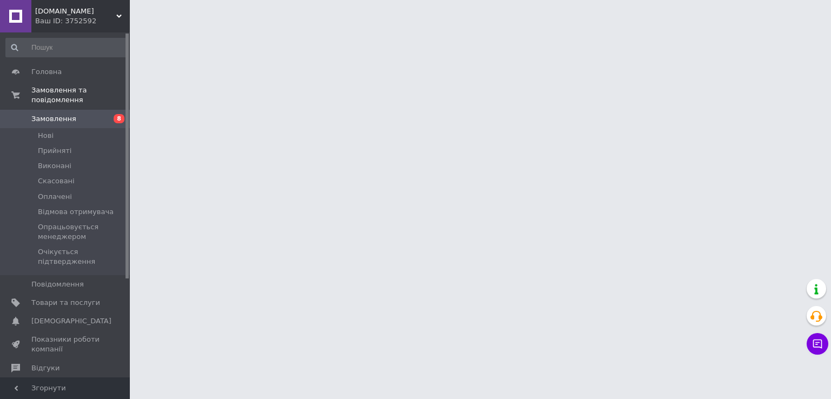  Describe the element at coordinates (56, 181) in the screenshot. I see `span: Скасовані` at that location.